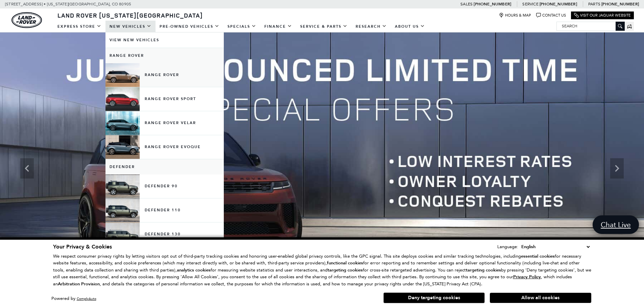 The width and height of the screenshot is (644, 308). What do you see at coordinates (194, 270) in the screenshot?
I see `strong: analytics cookies` at bounding box center [194, 270].